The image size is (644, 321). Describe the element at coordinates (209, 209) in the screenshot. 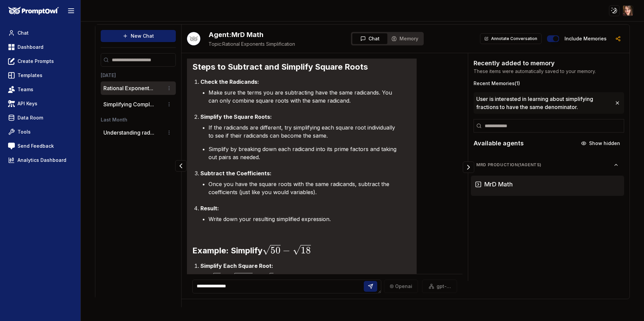

I see `strong: Result:` at that location.